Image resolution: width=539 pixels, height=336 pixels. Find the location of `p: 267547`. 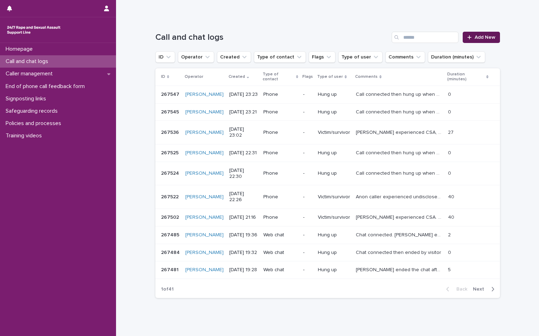

p: 267547 is located at coordinates (171, 94).